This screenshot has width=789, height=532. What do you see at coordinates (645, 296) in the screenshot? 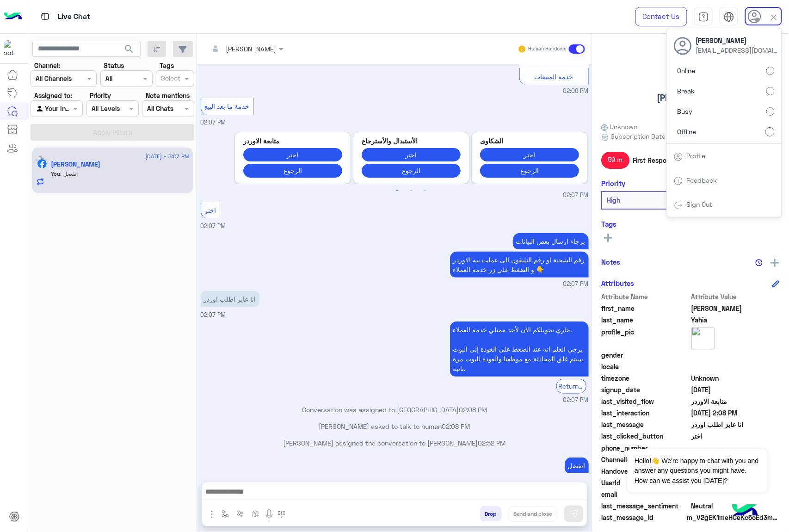
I see `span: Attribute Name` at bounding box center [645, 296].